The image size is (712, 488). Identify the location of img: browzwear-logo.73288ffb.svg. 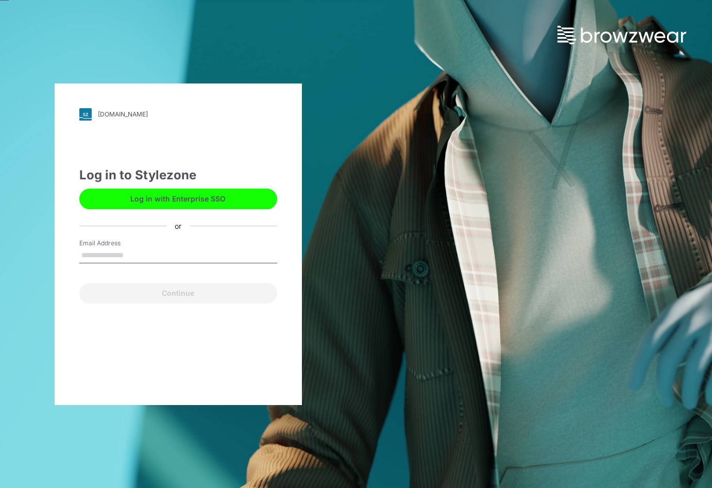
(622, 35).